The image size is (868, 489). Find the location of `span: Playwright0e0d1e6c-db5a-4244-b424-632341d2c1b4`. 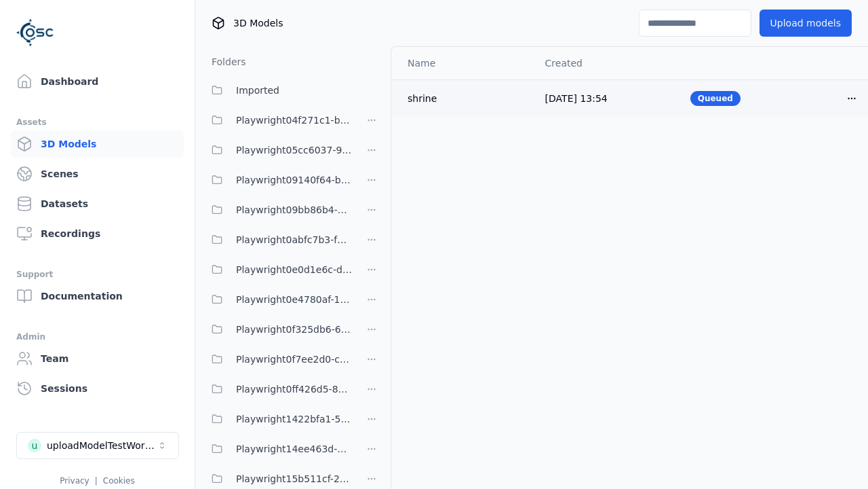

span: Playwright0e0d1e6c-db5a-4244-b424-632341d2c1b4 is located at coordinates (295, 269).